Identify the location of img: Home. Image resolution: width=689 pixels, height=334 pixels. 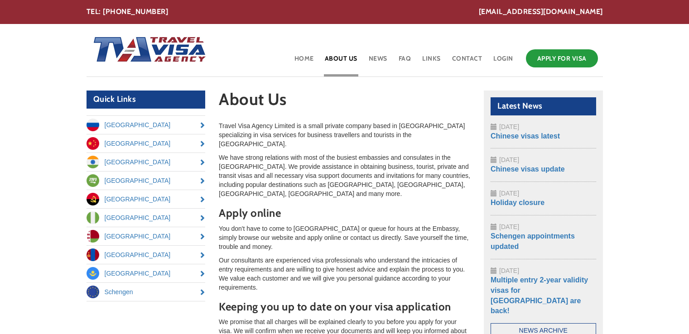
(147, 50).